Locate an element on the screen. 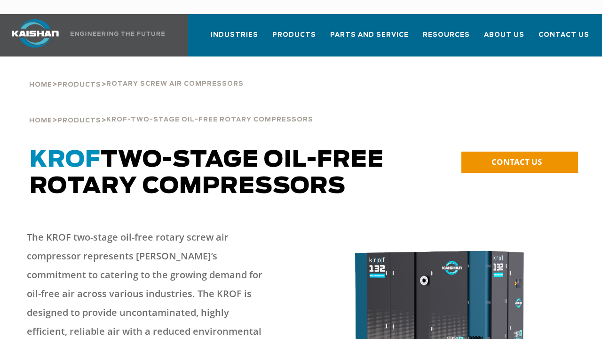 This screenshot has width=602, height=339. a: Parts and Service is located at coordinates (369, 39).